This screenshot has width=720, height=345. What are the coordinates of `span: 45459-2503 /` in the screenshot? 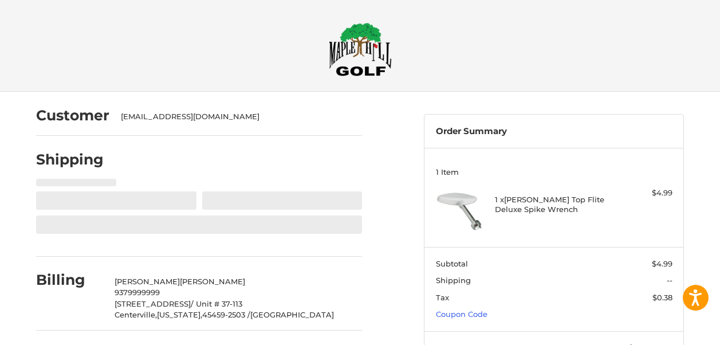 It's located at (226, 314).